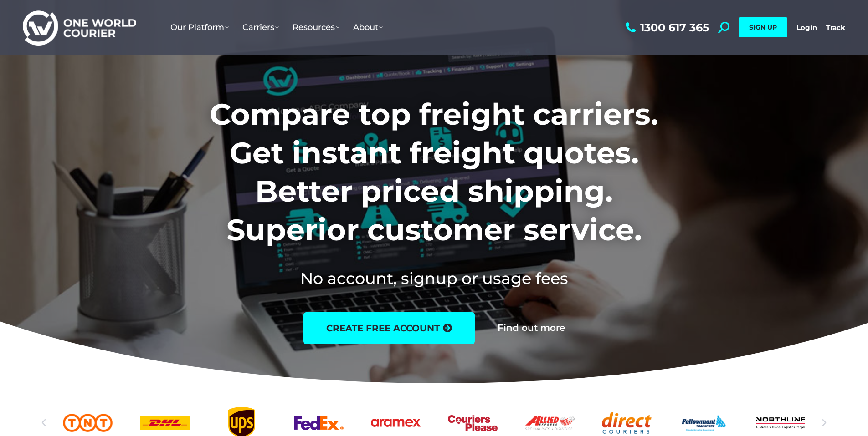 This screenshot has height=436, width=868. Describe the element at coordinates (389, 328) in the screenshot. I see `a: create free account` at that location.